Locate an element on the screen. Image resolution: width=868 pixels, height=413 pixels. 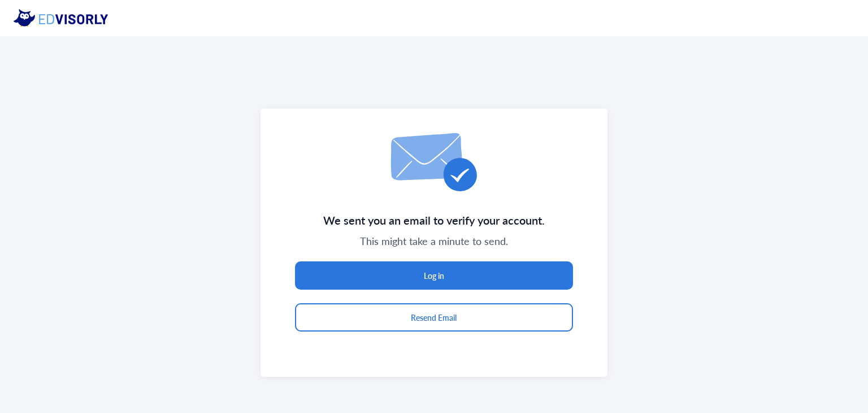
img: eddy logo is located at coordinates (66, 18).